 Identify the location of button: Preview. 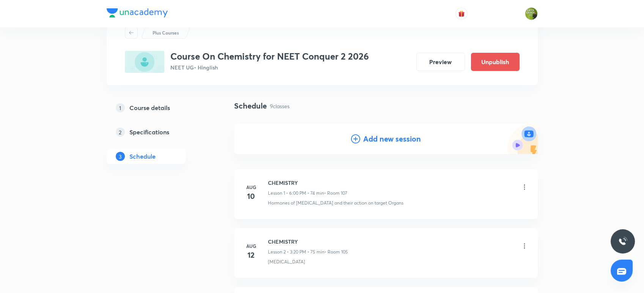
(441, 62).